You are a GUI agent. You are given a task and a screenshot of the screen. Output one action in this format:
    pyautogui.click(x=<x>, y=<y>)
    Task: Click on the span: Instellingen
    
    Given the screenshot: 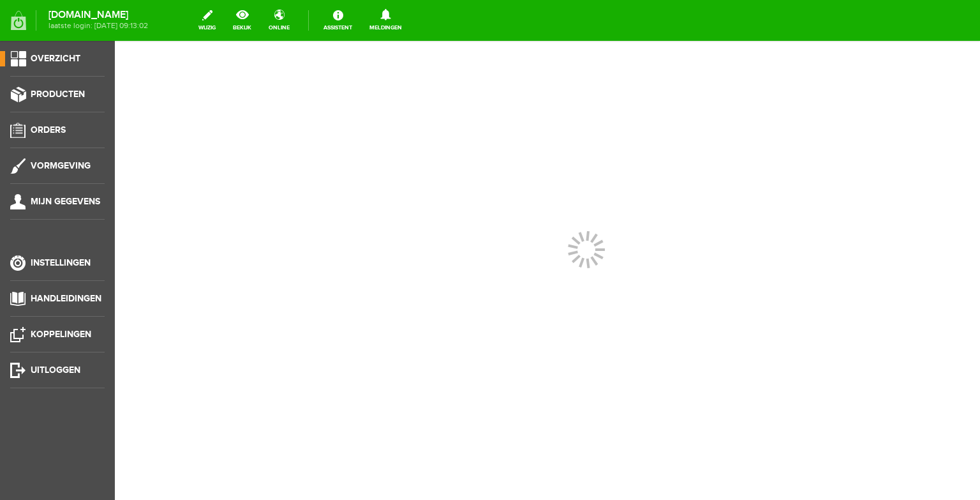 What is the action you would take?
    pyautogui.click(x=60, y=262)
    